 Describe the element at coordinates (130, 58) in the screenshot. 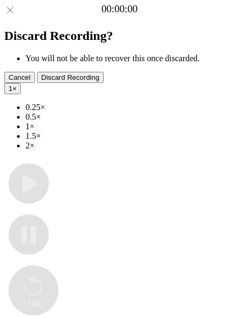

I see `li: You will not be able to recover this once discarded.` at that location.